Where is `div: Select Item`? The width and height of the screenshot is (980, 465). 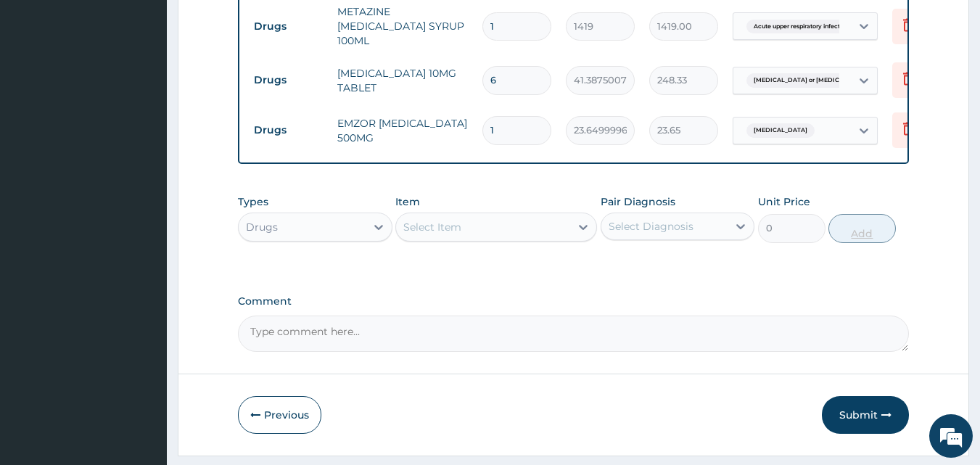
div: Select Item is located at coordinates (432, 228).